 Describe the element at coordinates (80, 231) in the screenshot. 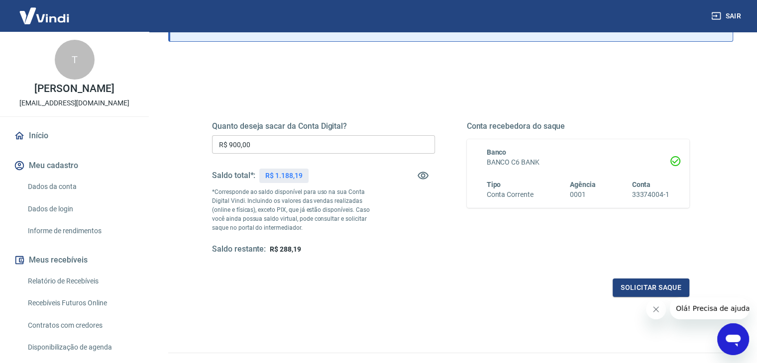

I see `a: Informe de rendimentos` at that location.